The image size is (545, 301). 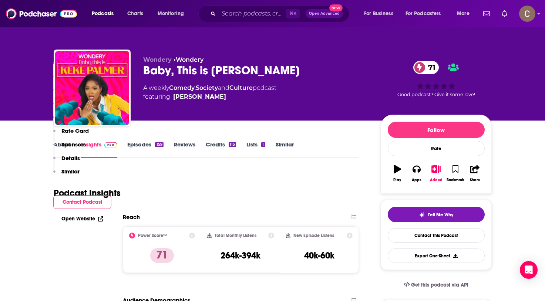 I want to click on a: Wondery, so click(x=189, y=60).